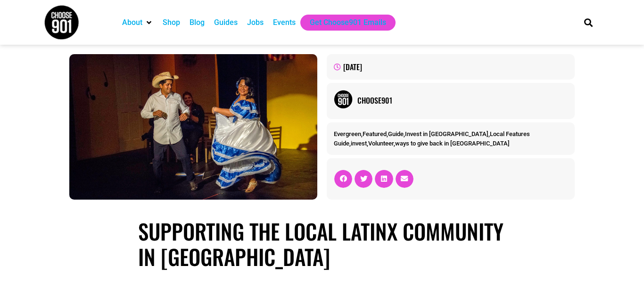 The width and height of the screenshot is (644, 282). Describe the element at coordinates (343, 99) in the screenshot. I see `img: Picture of Choose901` at that location.